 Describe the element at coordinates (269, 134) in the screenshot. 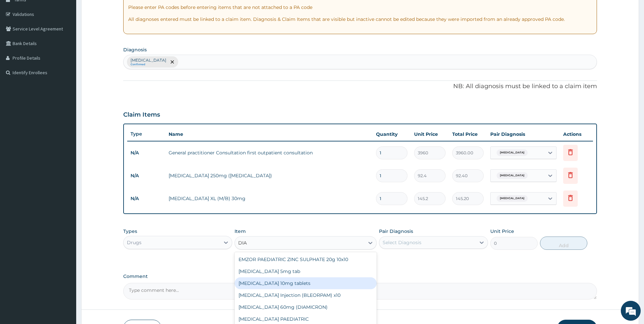

I see `th: Name` at that location.